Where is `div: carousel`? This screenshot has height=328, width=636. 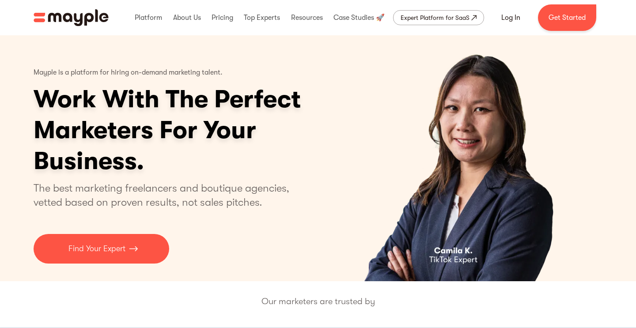 div: carousel is located at coordinates (464, 158).